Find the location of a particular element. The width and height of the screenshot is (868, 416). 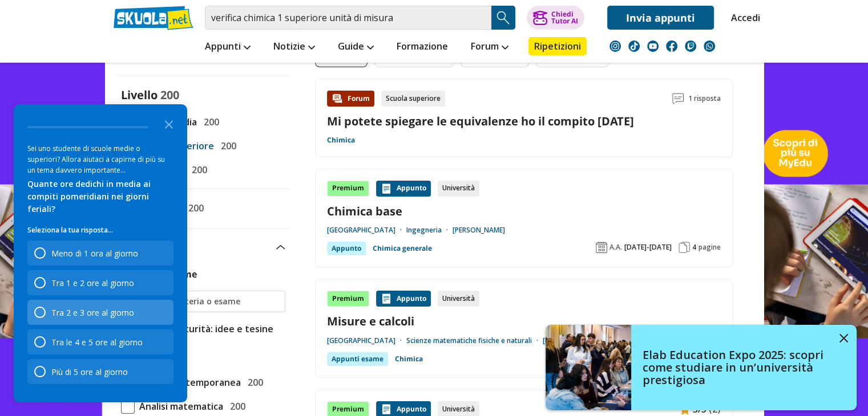

div: Chiedi Tutor AI is located at coordinates (564, 17).